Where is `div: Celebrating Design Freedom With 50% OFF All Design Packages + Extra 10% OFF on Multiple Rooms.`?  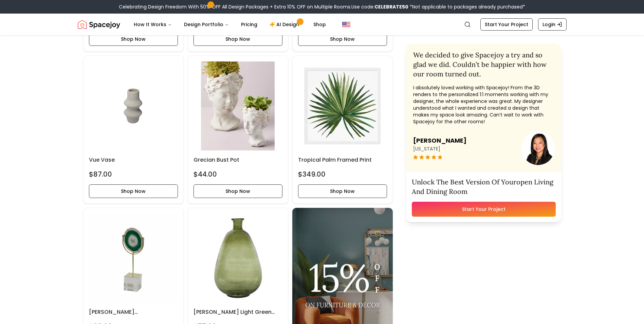 div: Celebrating Design Freedom With 50% OFF All Design Packages + Extra 10% OFF on Multiple Rooms. is located at coordinates (322, 7).